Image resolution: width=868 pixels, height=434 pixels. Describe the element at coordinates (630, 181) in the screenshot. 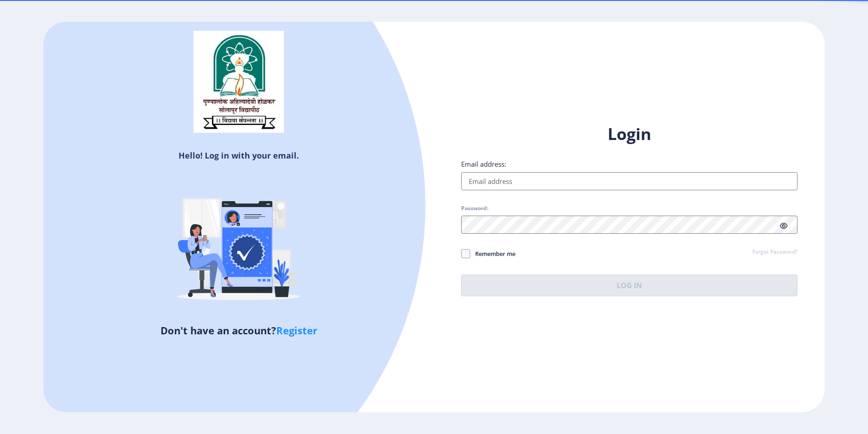

I see `input: Email address` at that location.